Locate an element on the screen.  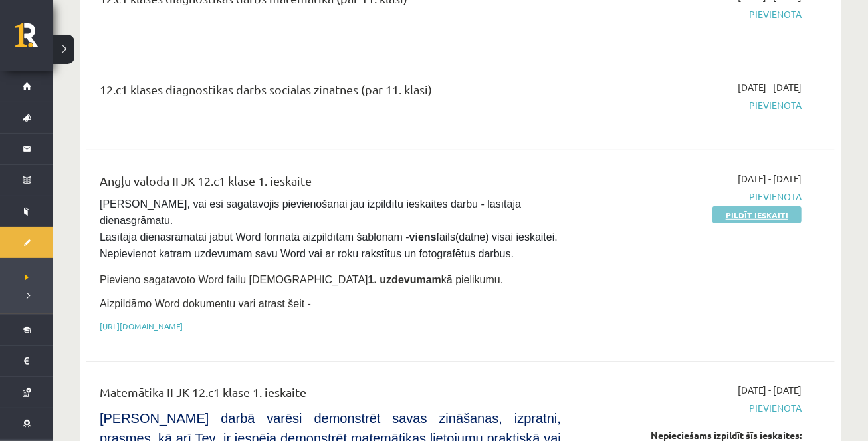
strong: viens is located at coordinates (423, 237).